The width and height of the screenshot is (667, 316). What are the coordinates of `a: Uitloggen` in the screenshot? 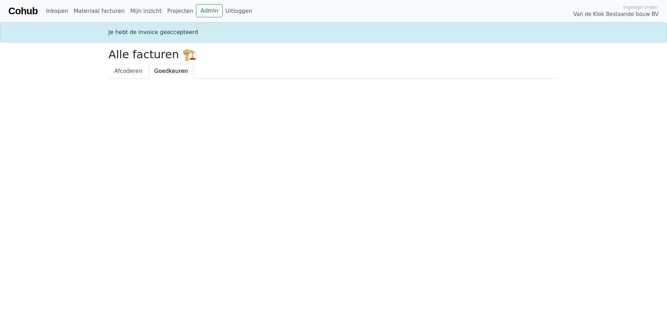 It's located at (239, 11).